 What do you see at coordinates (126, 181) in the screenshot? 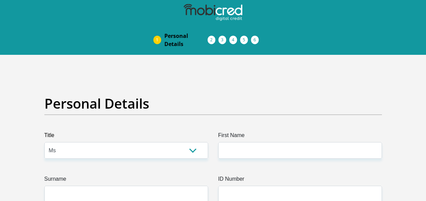
I see `label: Surname` at bounding box center [126, 181].